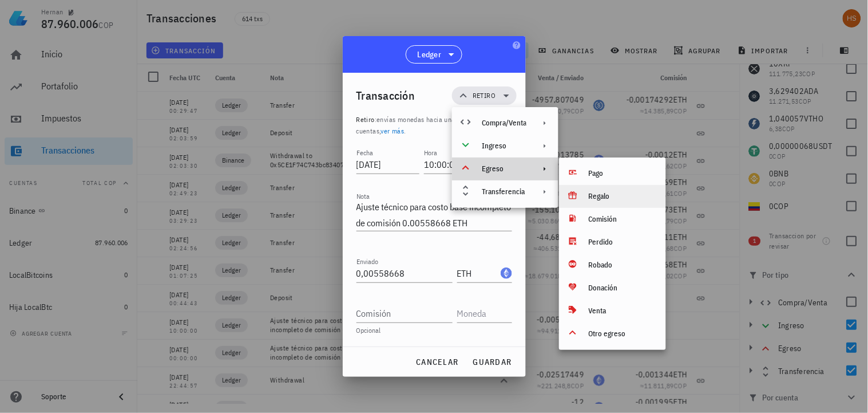 Image resolution: width=868 pixels, height=413 pixels. I want to click on label: Fecha, so click(365, 152).